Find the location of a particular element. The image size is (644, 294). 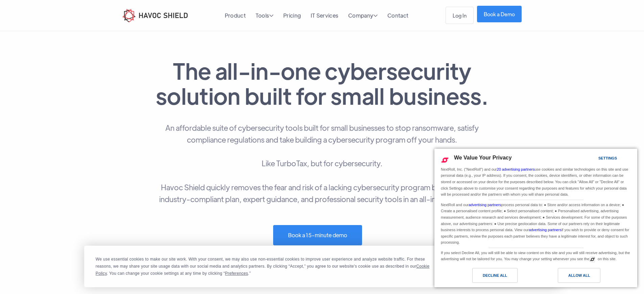

a: Allow All is located at coordinates (584, 277).